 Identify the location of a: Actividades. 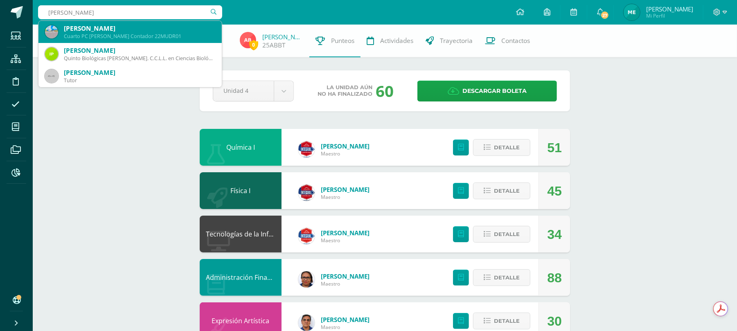
(390, 41).